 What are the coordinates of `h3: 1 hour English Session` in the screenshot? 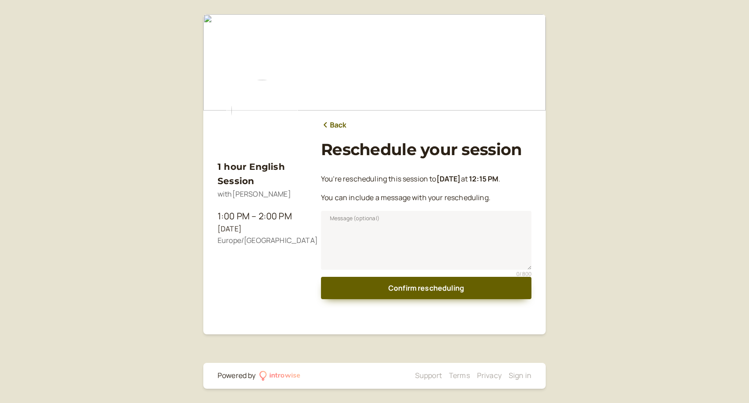 It's located at (262, 174).